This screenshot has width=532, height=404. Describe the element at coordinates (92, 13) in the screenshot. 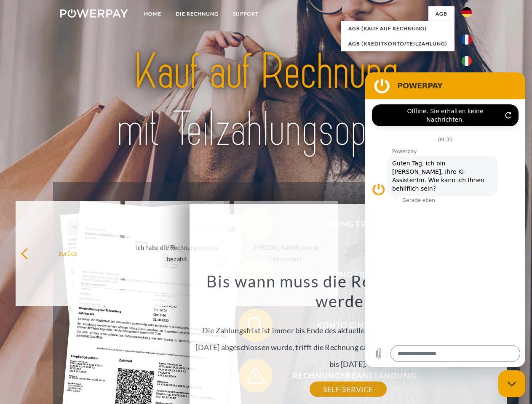

I see `h2: POWERPAY` at that location.